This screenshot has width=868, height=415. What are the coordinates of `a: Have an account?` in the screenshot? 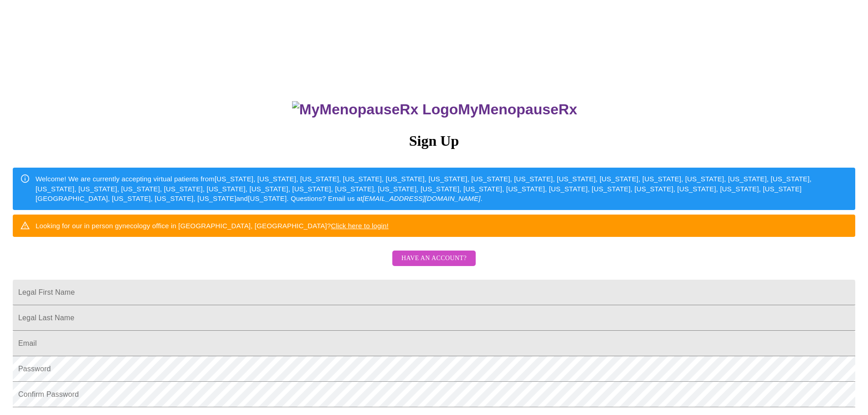 It's located at (434, 265).